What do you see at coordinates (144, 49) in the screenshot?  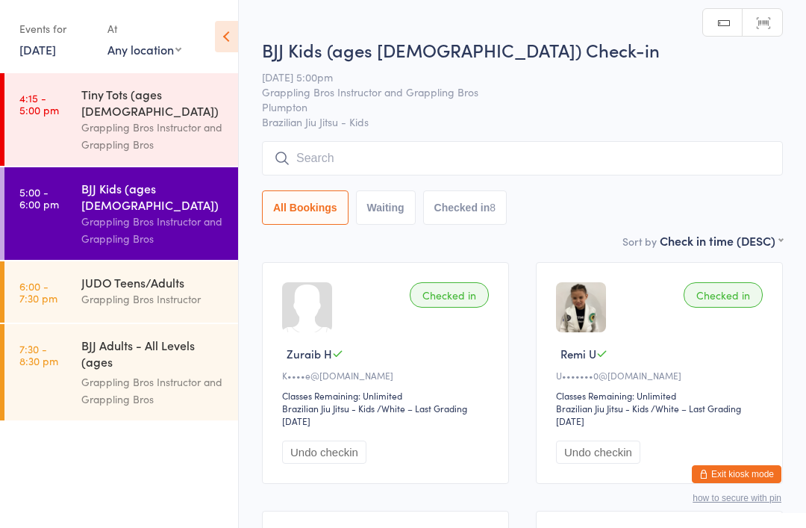 I see `div: Any location` at bounding box center [144, 49].